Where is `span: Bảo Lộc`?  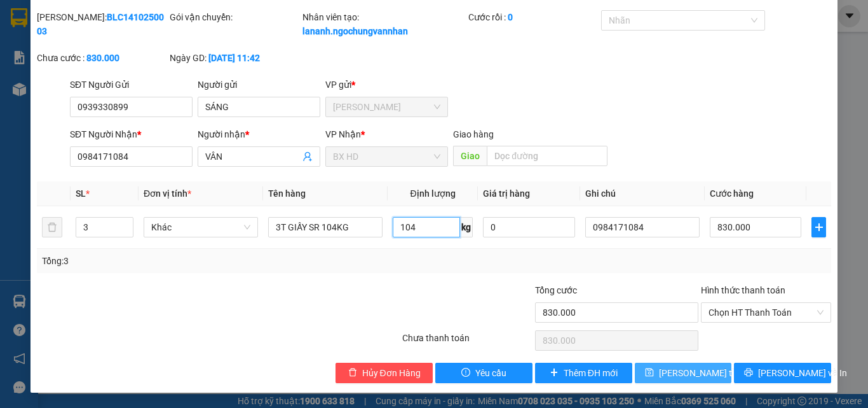
span: Bảo Lộc is located at coordinates (386, 107).